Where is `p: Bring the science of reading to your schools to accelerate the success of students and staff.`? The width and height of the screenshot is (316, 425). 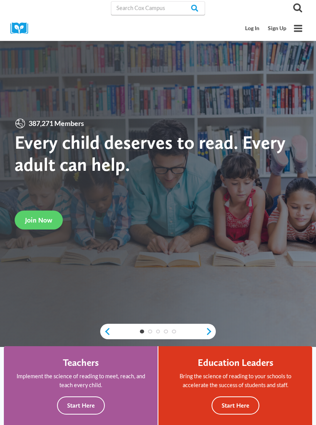
p: Bring the science of reading to your schools to accelerate the success of students and staff. is located at coordinates (235, 380).